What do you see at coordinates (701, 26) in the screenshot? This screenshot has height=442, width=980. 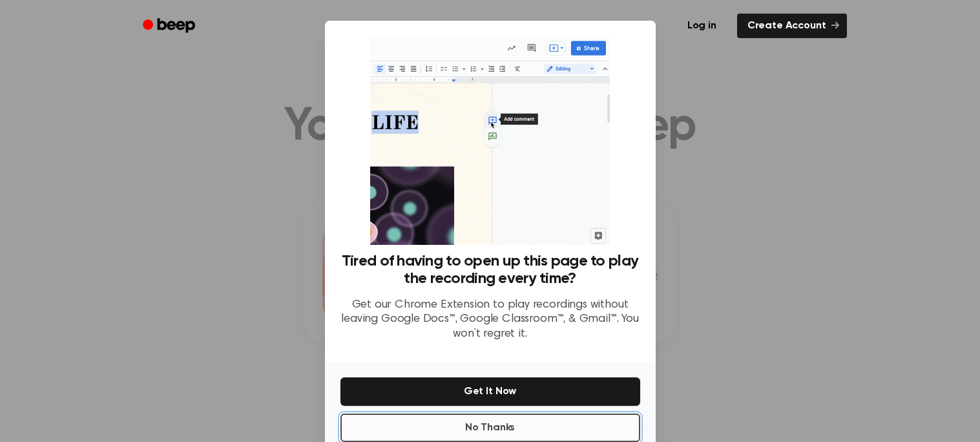 I see `a: Log in` at bounding box center [701, 26].